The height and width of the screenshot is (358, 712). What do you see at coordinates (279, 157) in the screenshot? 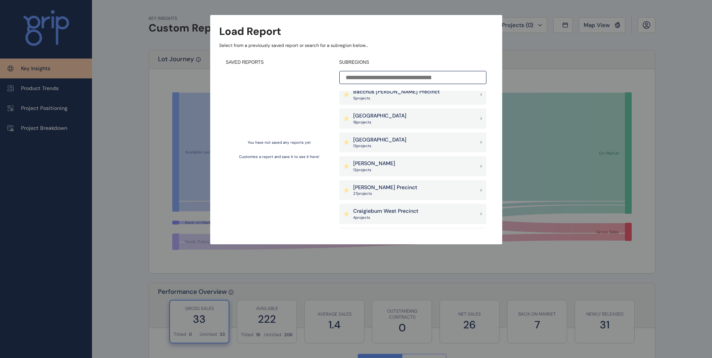
I see `p: Customize a report and save it to see it here!` at bounding box center [279, 157].